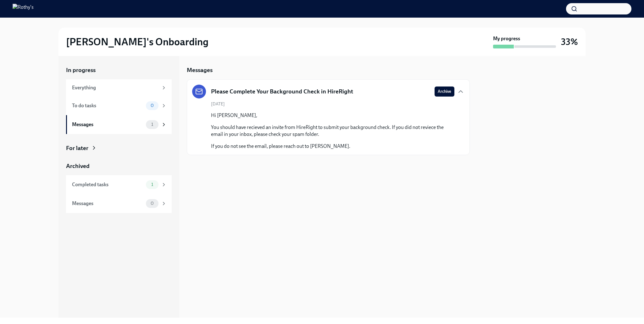 The image size is (644, 324). Describe the element at coordinates (119, 185) in the screenshot. I see `a: Completed tasks1` at that location.